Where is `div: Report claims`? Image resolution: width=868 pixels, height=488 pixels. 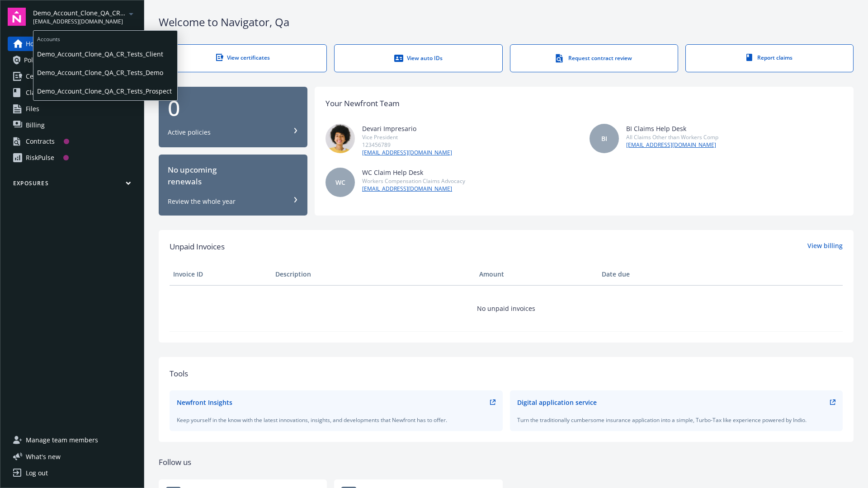
div: Report claims is located at coordinates (770, 58).